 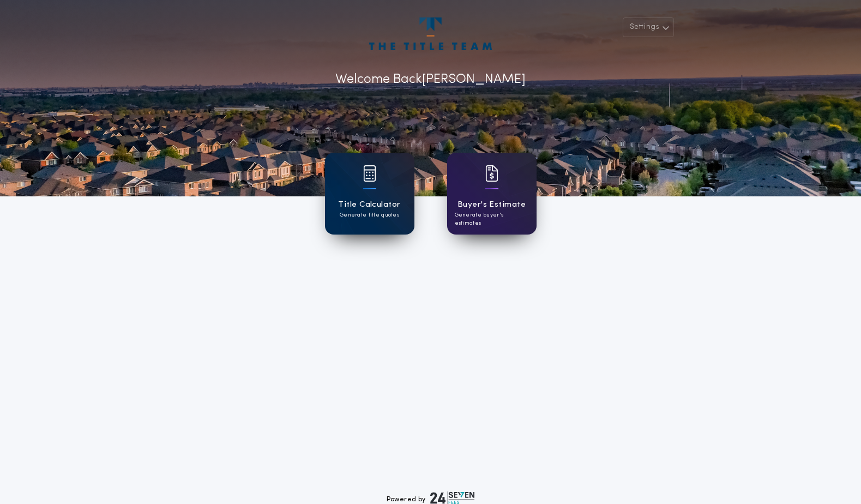 I want to click on button: Settings, so click(x=648, y=27).